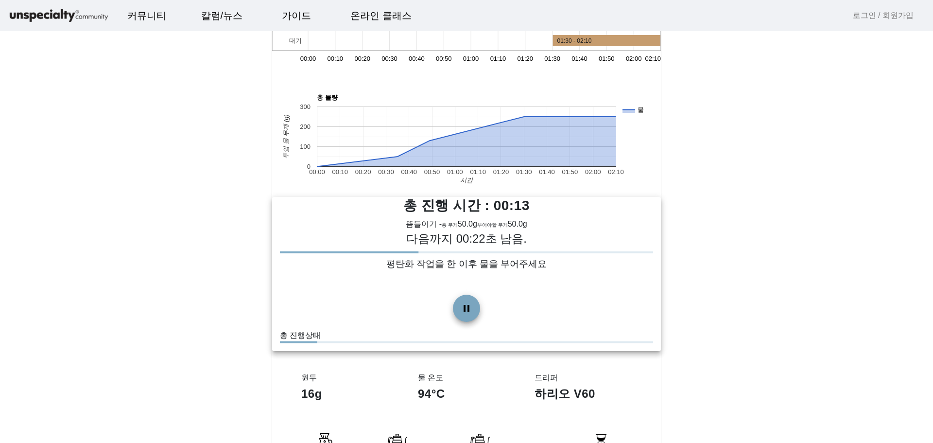 This screenshot has width=933, height=443. What do you see at coordinates (641, 109) in the screenshot?
I see `text: 물` at bounding box center [641, 109].